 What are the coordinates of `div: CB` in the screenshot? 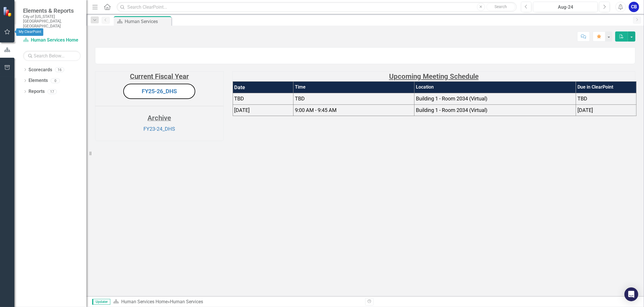 It's located at (634, 7).